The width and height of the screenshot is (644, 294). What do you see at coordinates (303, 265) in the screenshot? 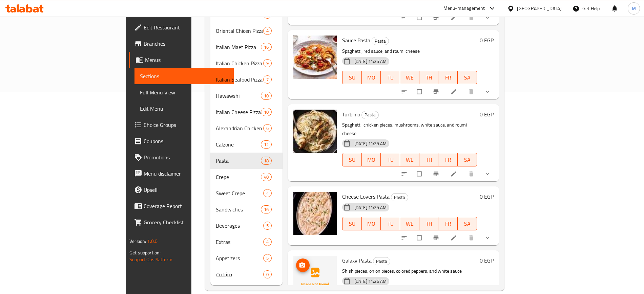
I see `button: upload picture` at bounding box center [303, 265].